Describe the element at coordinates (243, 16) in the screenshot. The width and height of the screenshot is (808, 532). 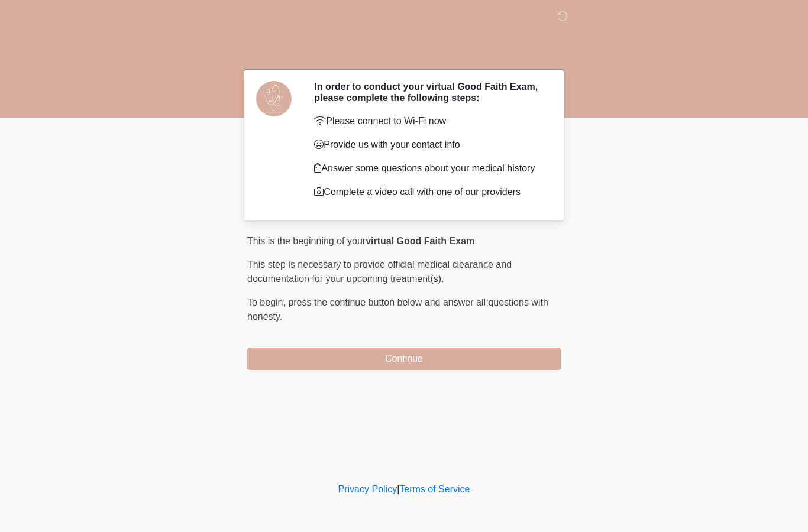
I see `img: DM Studio Logo` at that location.